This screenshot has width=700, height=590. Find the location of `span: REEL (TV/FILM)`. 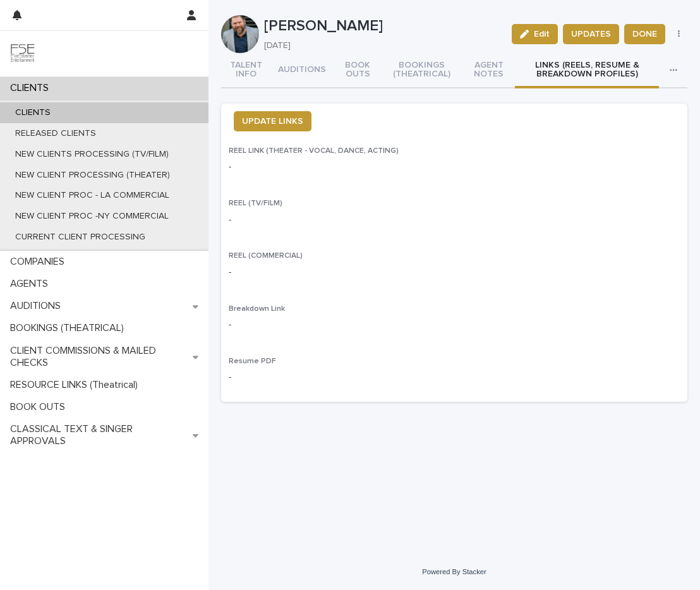

span: REEL (TV/FILM) is located at coordinates (255, 204).